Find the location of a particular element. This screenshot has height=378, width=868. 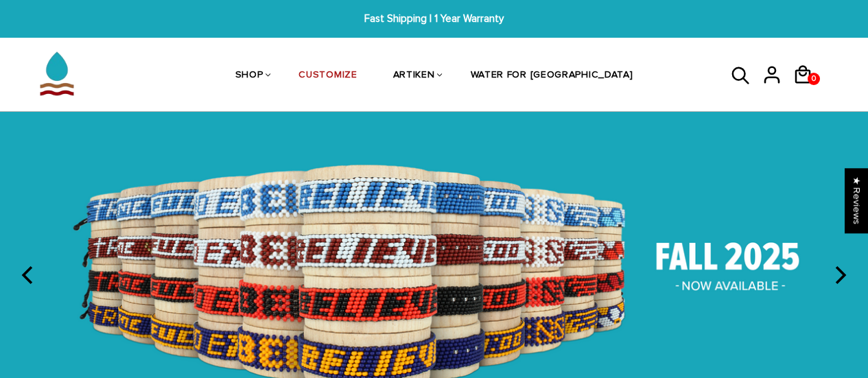

span: 0 is located at coordinates (813, 79).